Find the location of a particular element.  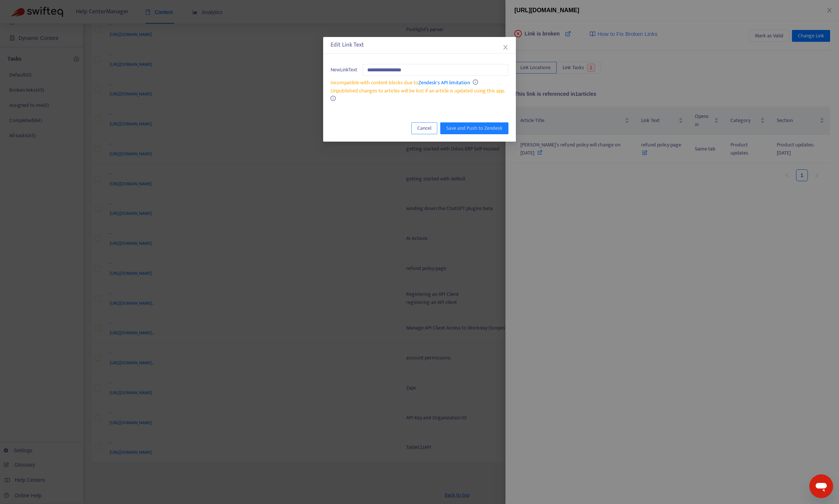

span: Incompatible with content blocks due to is located at coordinates (401, 83).